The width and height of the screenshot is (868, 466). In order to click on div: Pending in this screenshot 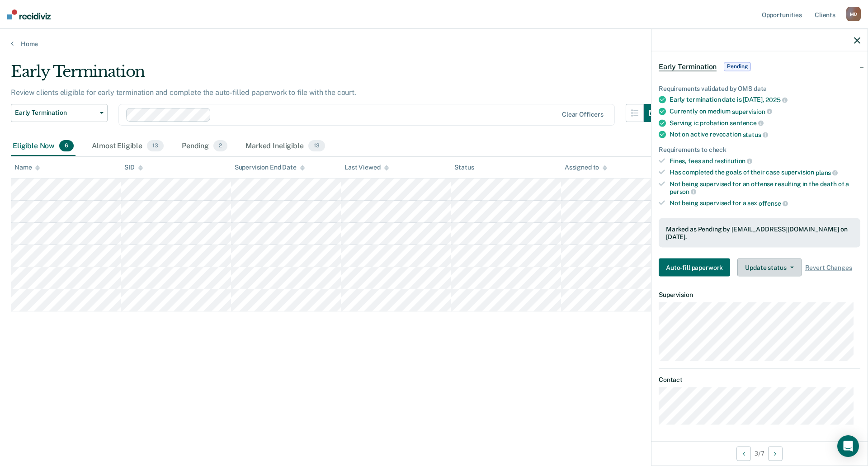, I will do `click(205, 147)`.